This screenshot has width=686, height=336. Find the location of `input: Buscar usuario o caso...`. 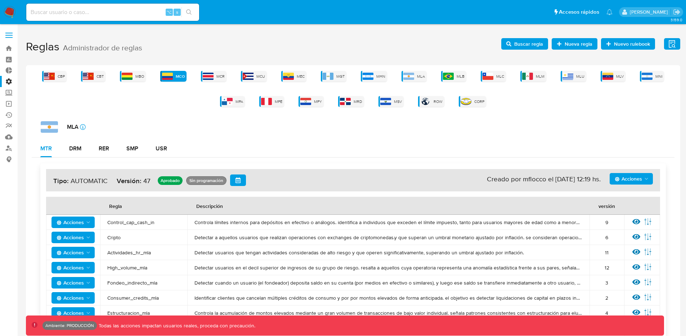

input: Buscar usuario o caso... is located at coordinates (113, 12).